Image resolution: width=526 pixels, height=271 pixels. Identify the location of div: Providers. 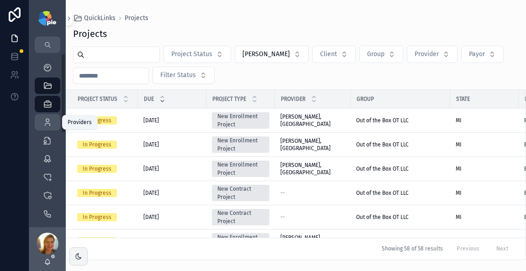
(79, 122).